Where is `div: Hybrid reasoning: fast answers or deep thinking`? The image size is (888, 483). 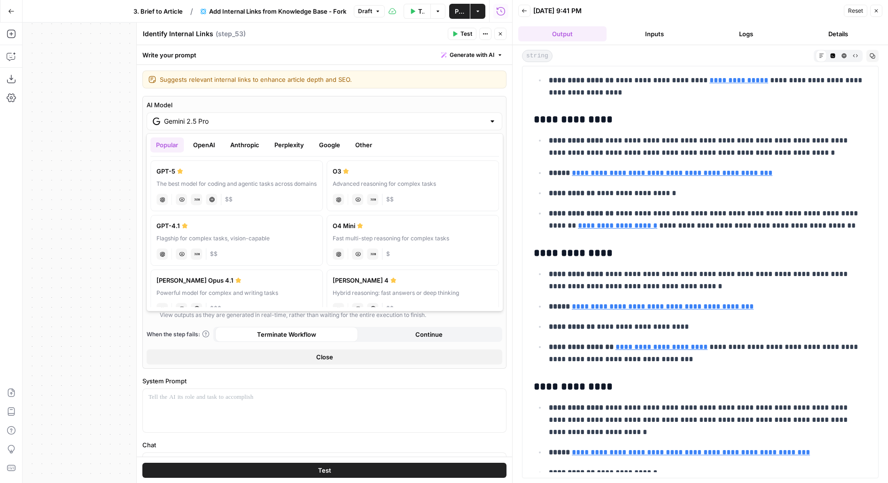 div: Hybrid reasoning: fast answers or deep thinking is located at coordinates (413, 293).